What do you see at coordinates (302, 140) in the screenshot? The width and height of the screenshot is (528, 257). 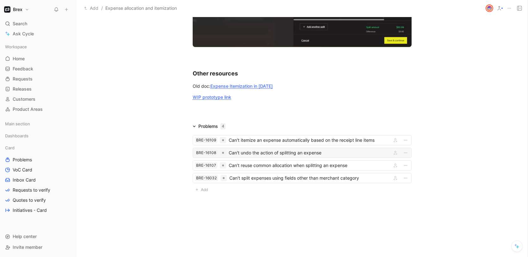 I see `a: BRE-16109Can't itemize an expense automatically based on the receipt line items` at bounding box center [302, 140].